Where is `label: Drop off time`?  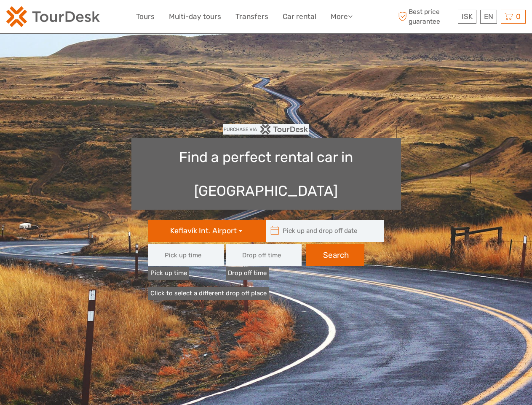 label: Drop off time is located at coordinates (247, 273).